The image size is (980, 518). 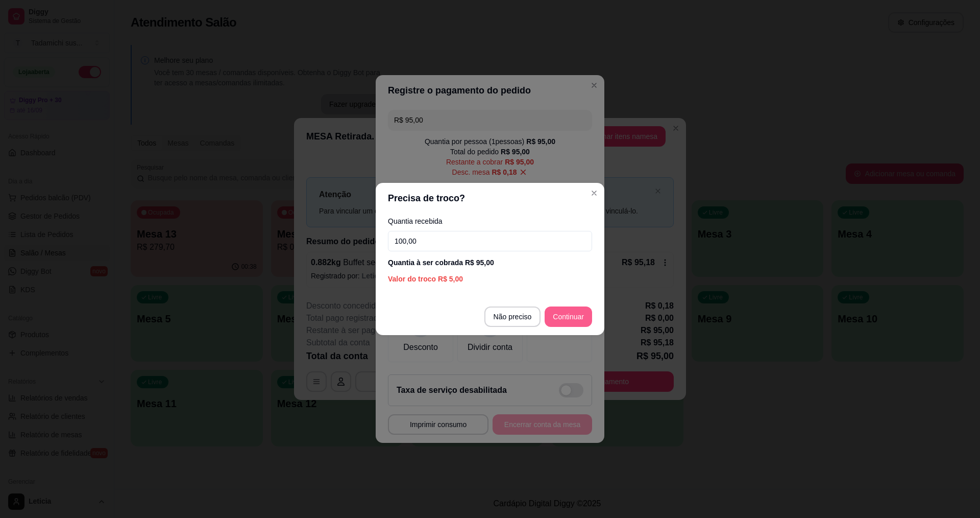 I want to click on div: Valor do troco R$ 5,00, so click(x=490, y=279).